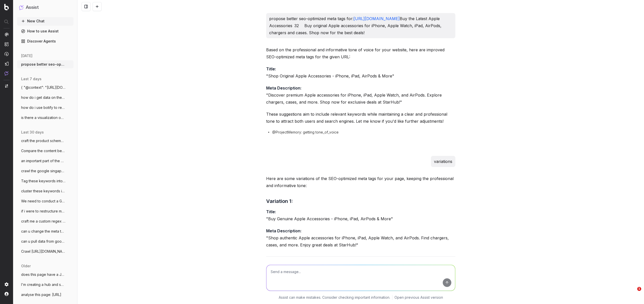  Describe the element at coordinates (43, 161) in the screenshot. I see `span: an important part of the campaign is the` at that location.